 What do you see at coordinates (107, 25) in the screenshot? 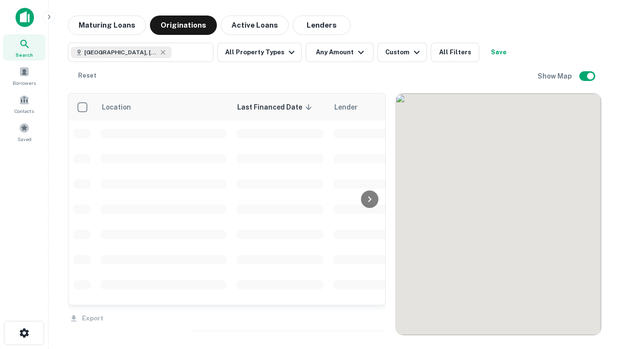
I see `button: Maturing Loans` at bounding box center [107, 25].